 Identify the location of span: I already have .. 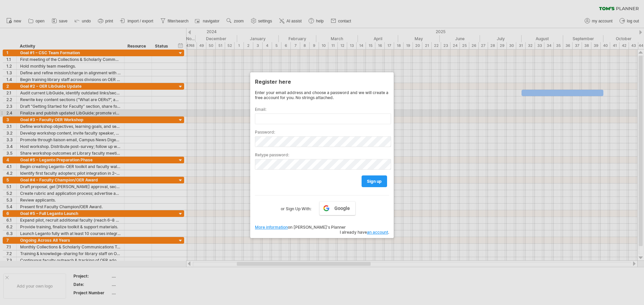
(365, 232).